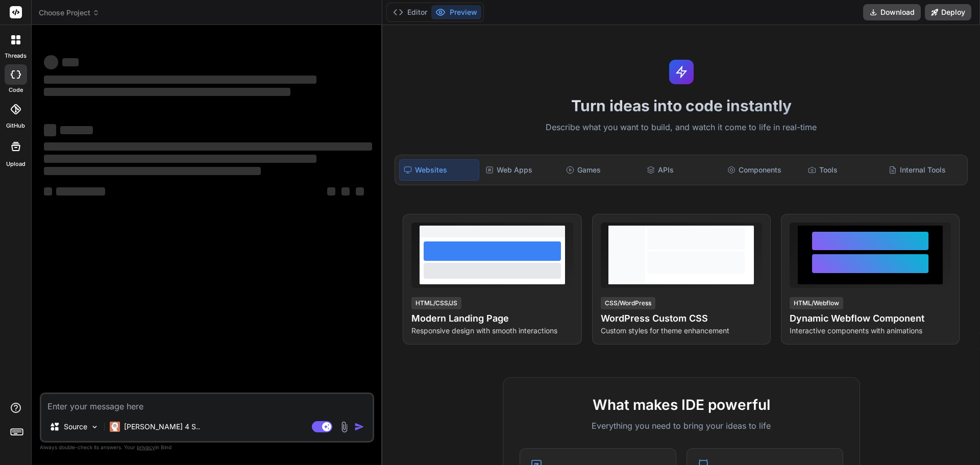 This screenshot has width=980, height=465. Describe the element at coordinates (359, 427) in the screenshot. I see `img: icon` at that location.